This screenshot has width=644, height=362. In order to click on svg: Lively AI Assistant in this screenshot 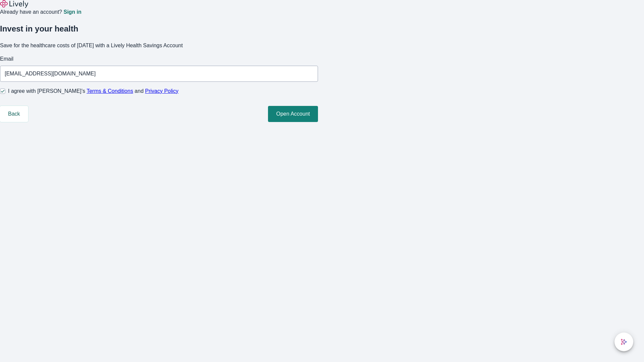, I will do `click(624, 342)`.